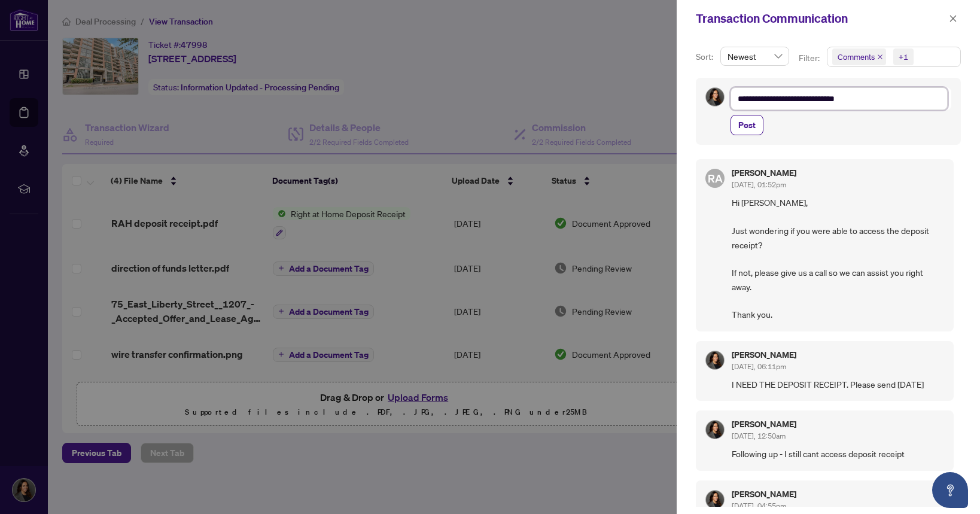  Describe the element at coordinates (810, 58) in the screenshot. I see `p: Filter:` at that location.